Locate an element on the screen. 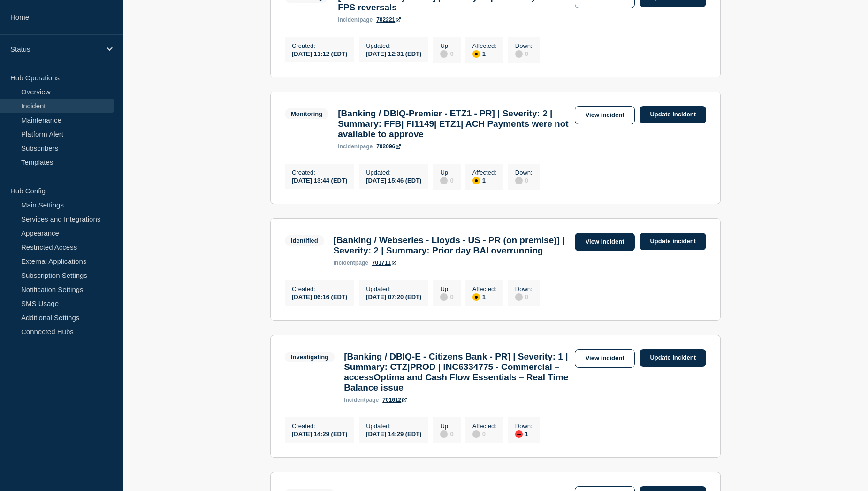 The image size is (868, 491). span: Investigating is located at coordinates (310, 357).